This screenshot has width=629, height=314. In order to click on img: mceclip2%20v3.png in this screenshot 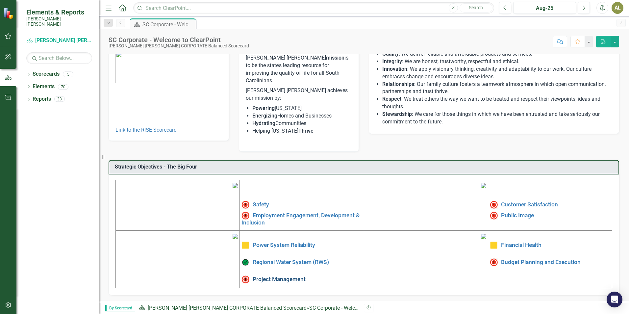, I will do `click(484, 186)`.